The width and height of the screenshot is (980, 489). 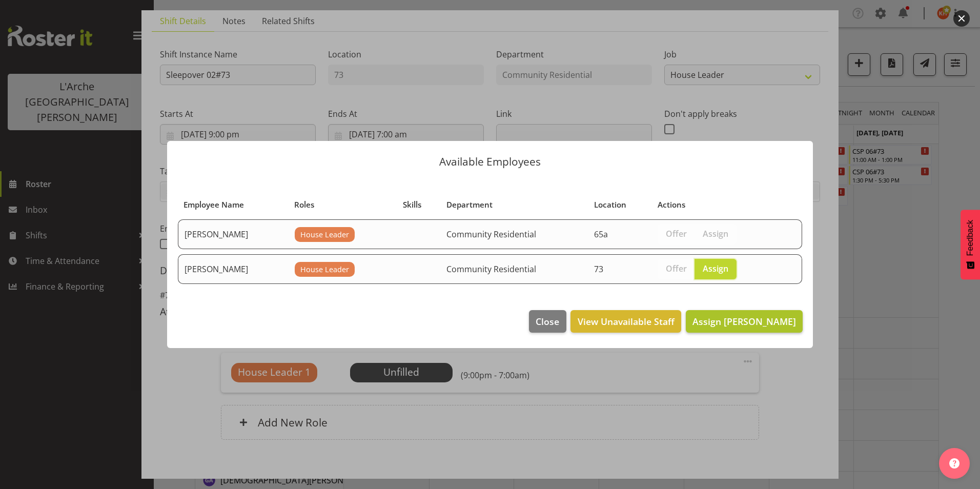 I want to click on span: Department, so click(x=469, y=205).